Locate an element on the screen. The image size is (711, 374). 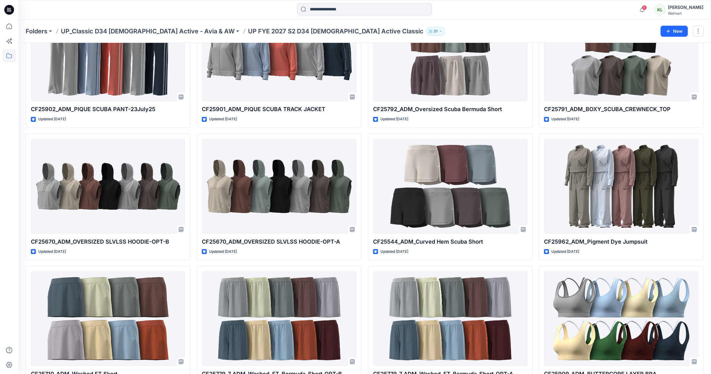
p: CF25792_ADM_Oversized Scuba Bermuda Short is located at coordinates (450, 109).